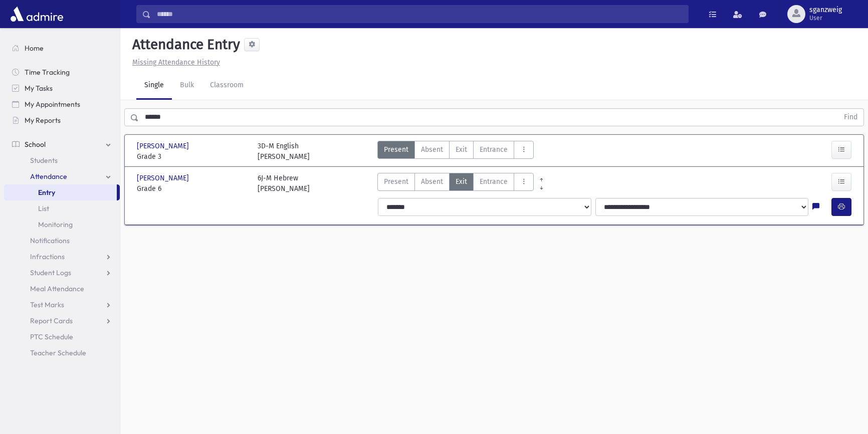 This screenshot has height=434, width=868. What do you see at coordinates (826, 10) in the screenshot?
I see `span: sganzweig` at bounding box center [826, 10].